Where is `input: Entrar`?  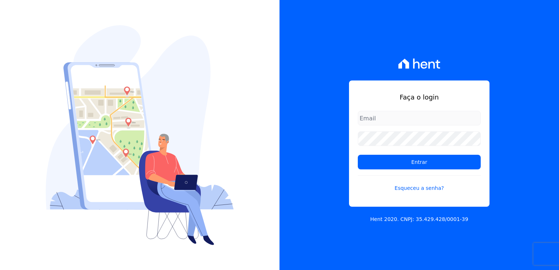 input: Entrar is located at coordinates (419, 162).